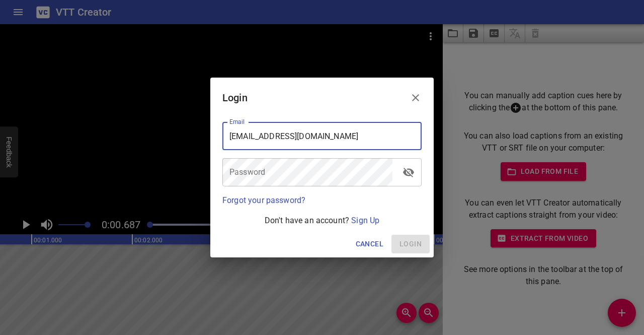  Describe the element at coordinates (264, 200) in the screenshot. I see `a: Forgot your password?` at that location.